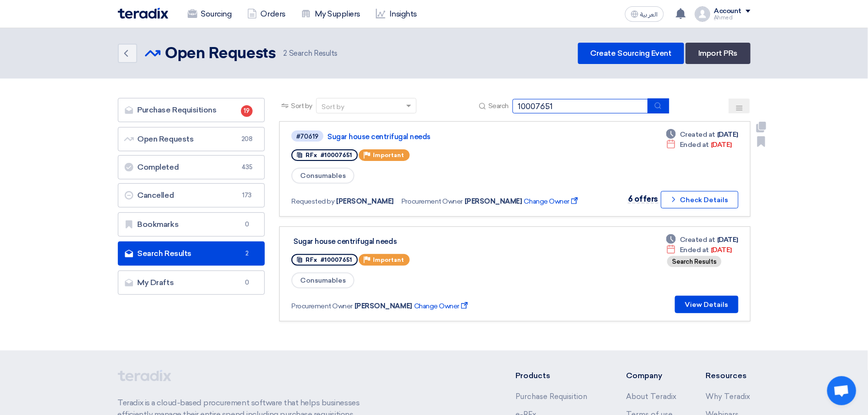  Describe the element at coordinates (191, 224) in the screenshot. I see `a: Bookmarks0` at that location.